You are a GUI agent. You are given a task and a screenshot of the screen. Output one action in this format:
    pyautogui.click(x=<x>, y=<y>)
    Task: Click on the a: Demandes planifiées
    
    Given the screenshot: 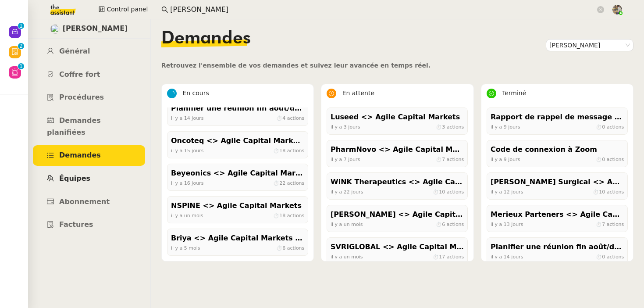 What is the action you would take?
    pyautogui.click(x=89, y=126)
    